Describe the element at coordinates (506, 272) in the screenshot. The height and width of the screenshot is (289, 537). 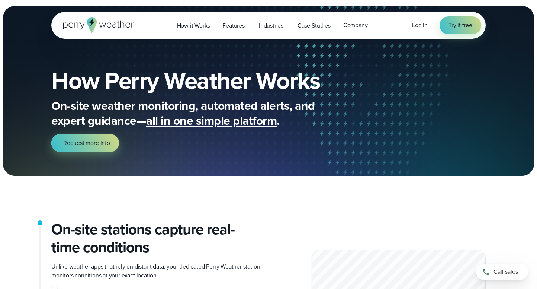
I see `span: Call sales` at that location.